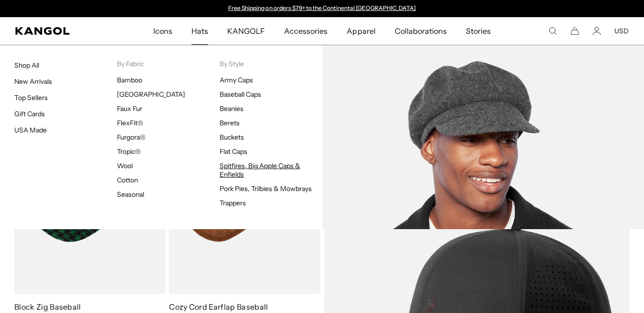 The width and height of the screenshot is (644, 313). What do you see at coordinates (420, 31) in the screenshot?
I see `a: Collaborations` at bounding box center [420, 31].